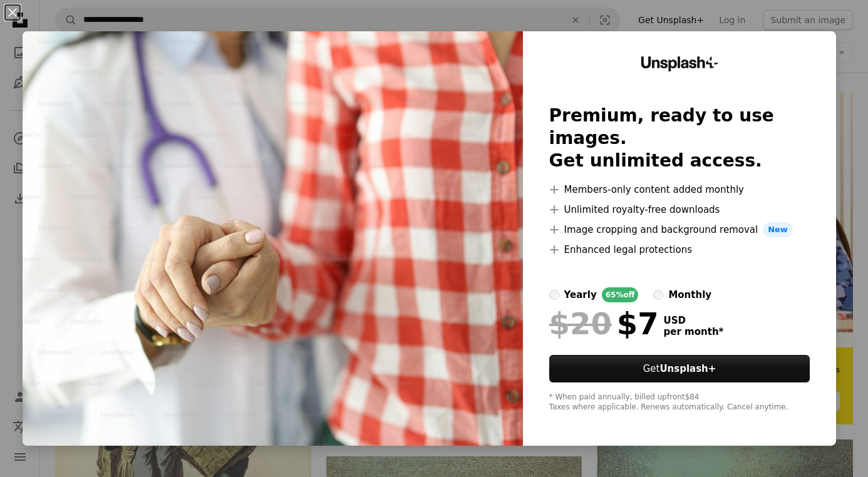 This screenshot has height=477, width=868. What do you see at coordinates (604, 324) in the screenshot?
I see `div: $7` at bounding box center [604, 324].